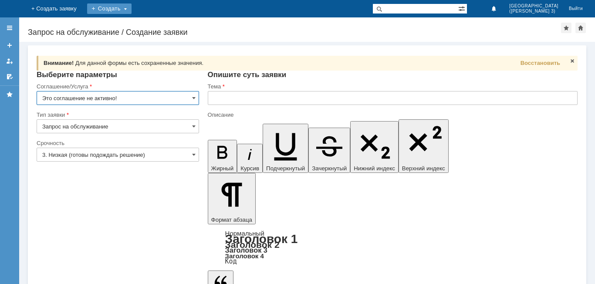 The image size is (595, 284). Describe the element at coordinates (424, 146) in the screenshot. I see `button: Верхний индекс` at that location.